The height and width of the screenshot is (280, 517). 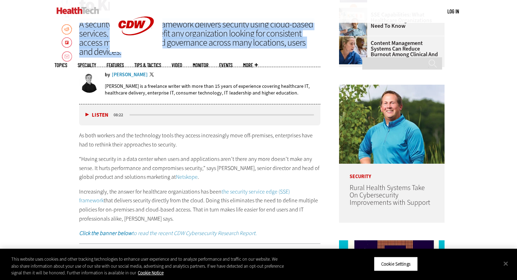 What do you see at coordinates (151, 273) in the screenshot?
I see `a: More information about your privacy` at bounding box center [151, 273].